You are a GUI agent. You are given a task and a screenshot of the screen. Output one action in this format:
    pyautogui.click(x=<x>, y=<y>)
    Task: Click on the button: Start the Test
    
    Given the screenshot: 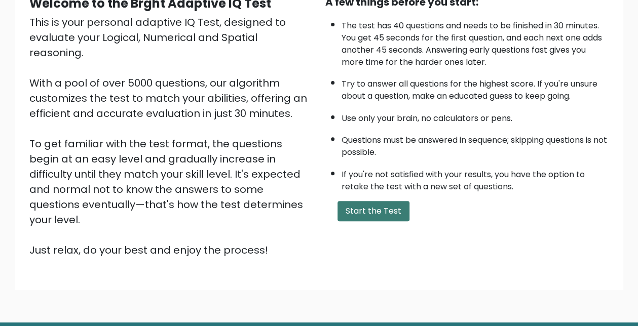 What is the action you would take?
    pyautogui.click(x=373, y=211)
    